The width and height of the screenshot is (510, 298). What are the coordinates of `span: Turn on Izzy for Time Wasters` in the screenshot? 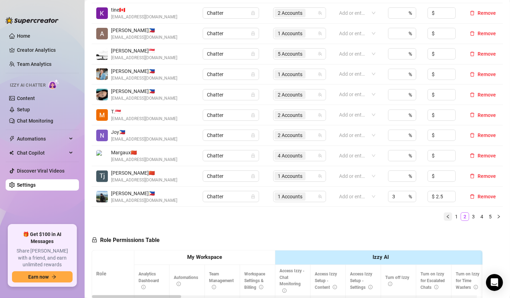 It's located at (468, 281).